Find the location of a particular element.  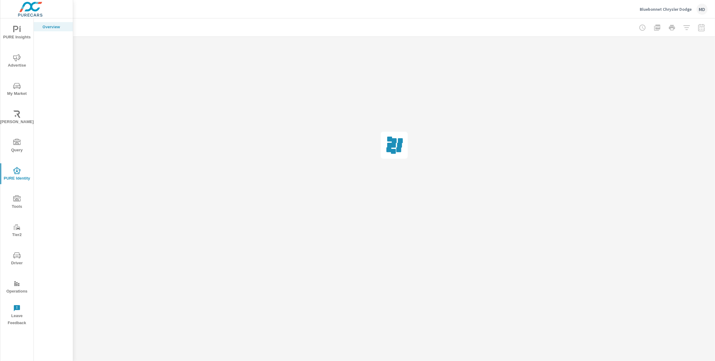

span: Tier2 is located at coordinates (17, 231).